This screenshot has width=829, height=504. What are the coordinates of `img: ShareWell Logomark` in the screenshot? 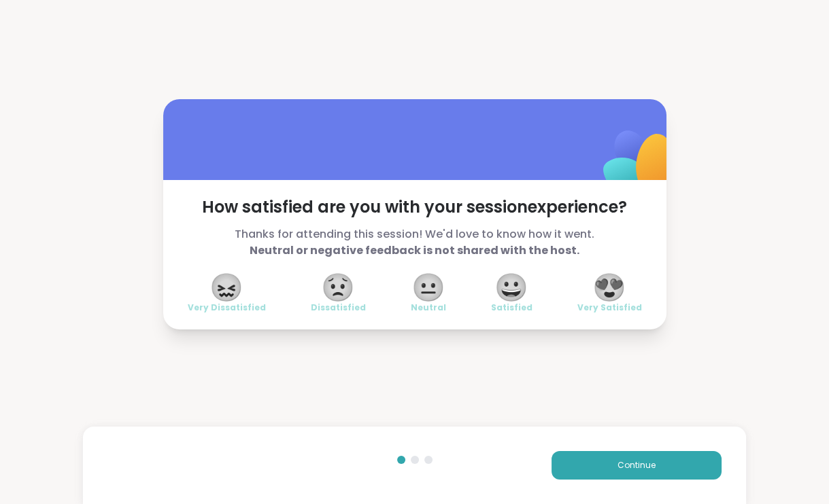 It's located at (638, 162).